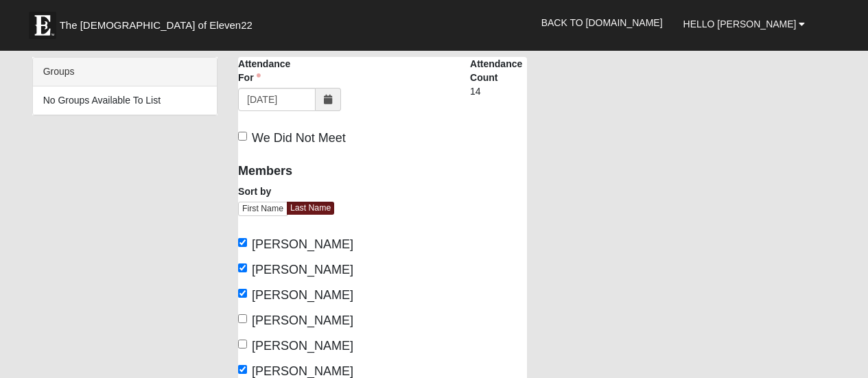  Describe the element at coordinates (255, 191) in the screenshot. I see `label: Sort by` at that location.